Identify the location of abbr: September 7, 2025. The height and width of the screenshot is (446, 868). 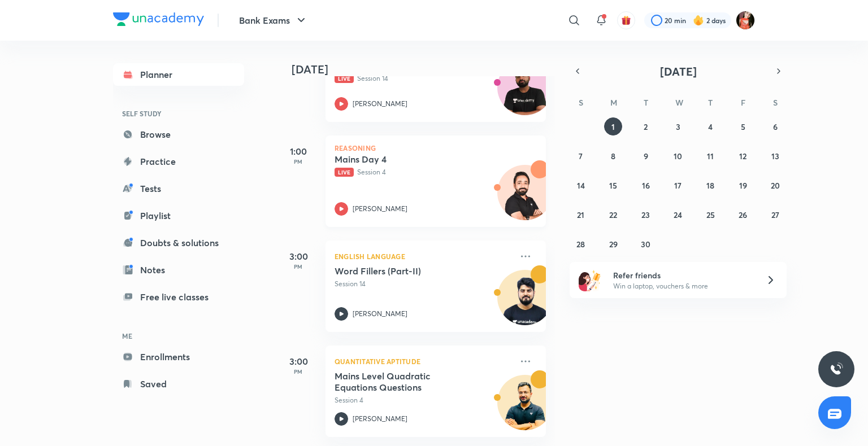
(580, 156).